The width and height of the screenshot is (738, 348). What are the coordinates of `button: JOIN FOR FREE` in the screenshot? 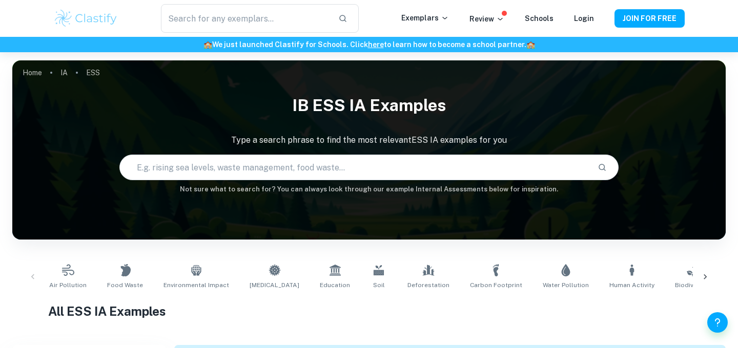 It's located at (649, 18).